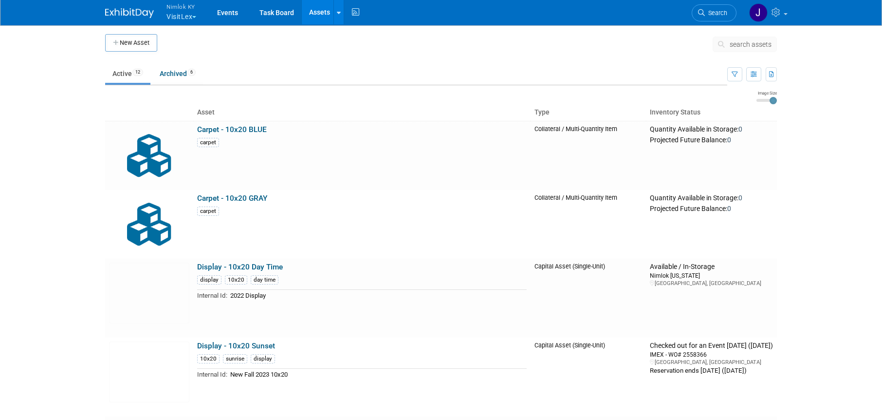 This screenshot has width=882, height=420. Describe the element at coordinates (711, 267) in the screenshot. I see `div: Available / In-Storage` at that location.